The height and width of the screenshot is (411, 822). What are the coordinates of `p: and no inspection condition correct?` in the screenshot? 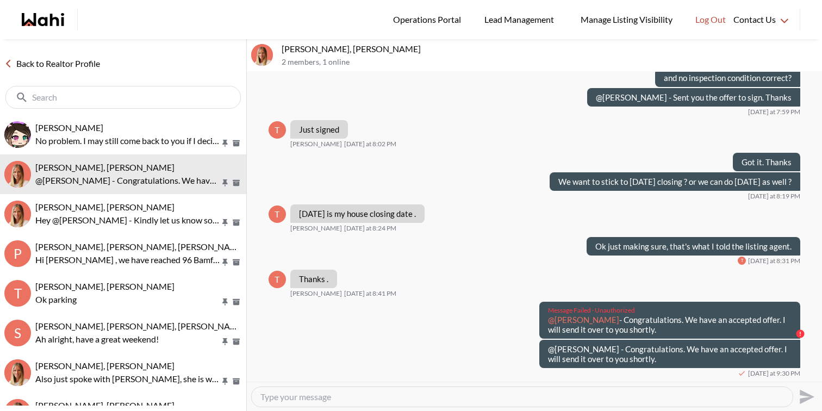 It's located at (728, 78).